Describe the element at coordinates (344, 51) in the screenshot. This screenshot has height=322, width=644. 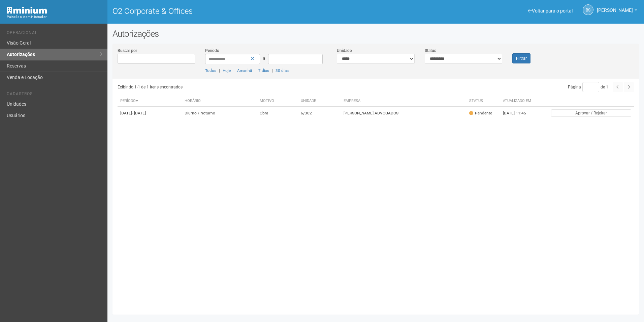
I see `label: Unidade` at that location.